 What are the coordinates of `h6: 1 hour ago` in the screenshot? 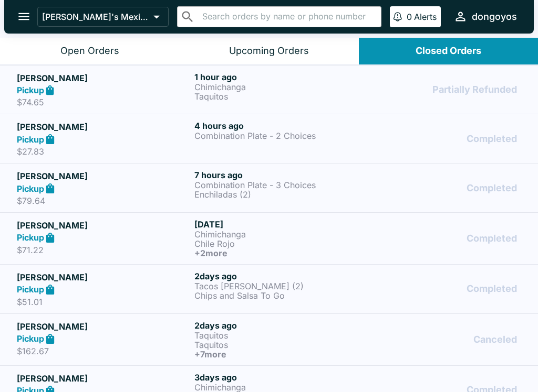 It's located at (281, 77).